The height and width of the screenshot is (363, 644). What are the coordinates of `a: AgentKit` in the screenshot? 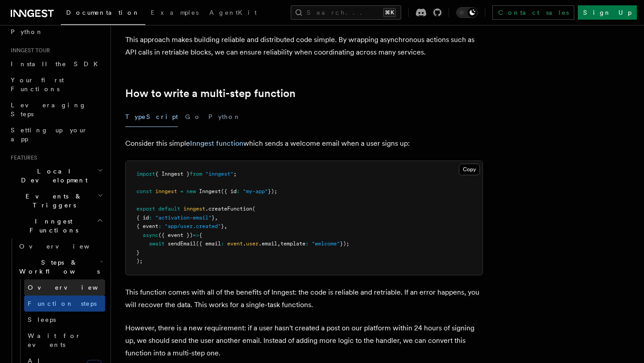 It's located at (233, 13).